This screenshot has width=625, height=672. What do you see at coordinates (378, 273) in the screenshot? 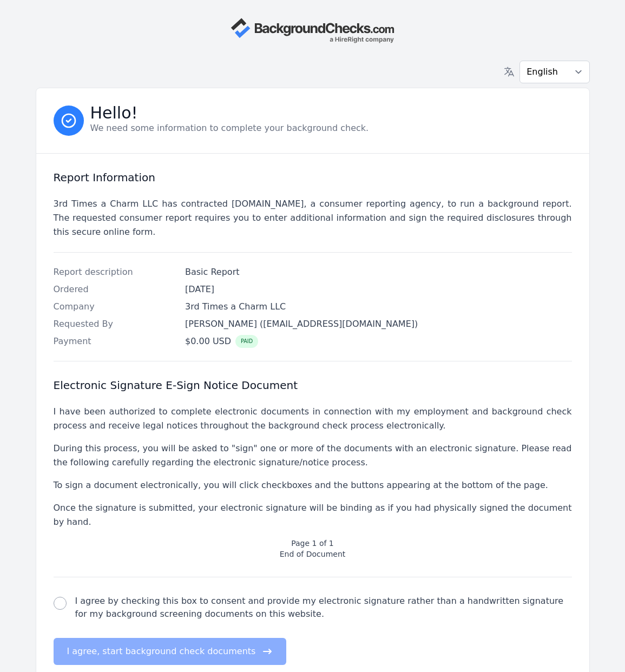
I see `dd: Basic Report` at bounding box center [378, 273].